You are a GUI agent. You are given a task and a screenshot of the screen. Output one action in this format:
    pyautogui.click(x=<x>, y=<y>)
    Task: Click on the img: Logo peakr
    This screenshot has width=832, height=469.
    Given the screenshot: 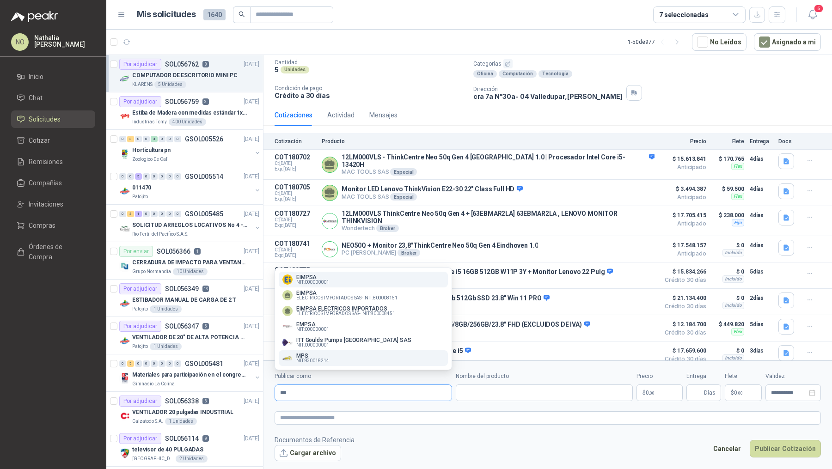 What is the action you would take?
    pyautogui.click(x=35, y=17)
    